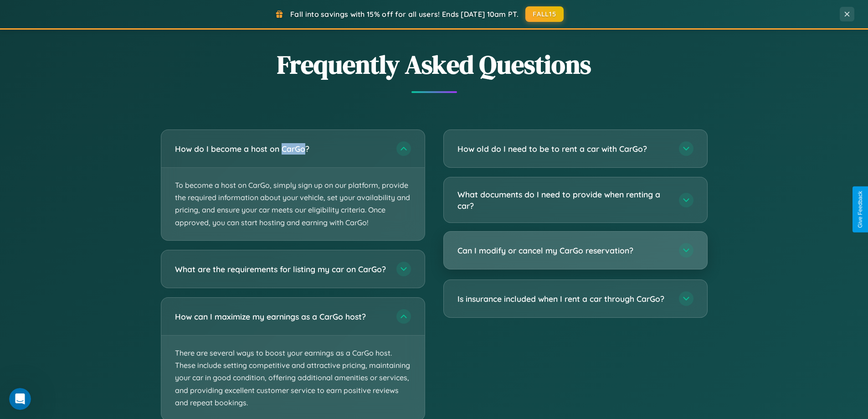 The width and height of the screenshot is (868, 419). What do you see at coordinates (293, 204) in the screenshot?
I see `p: To become a host on CarGo, simply sign up on our platform, provide the required information about...` at bounding box center [293, 204].